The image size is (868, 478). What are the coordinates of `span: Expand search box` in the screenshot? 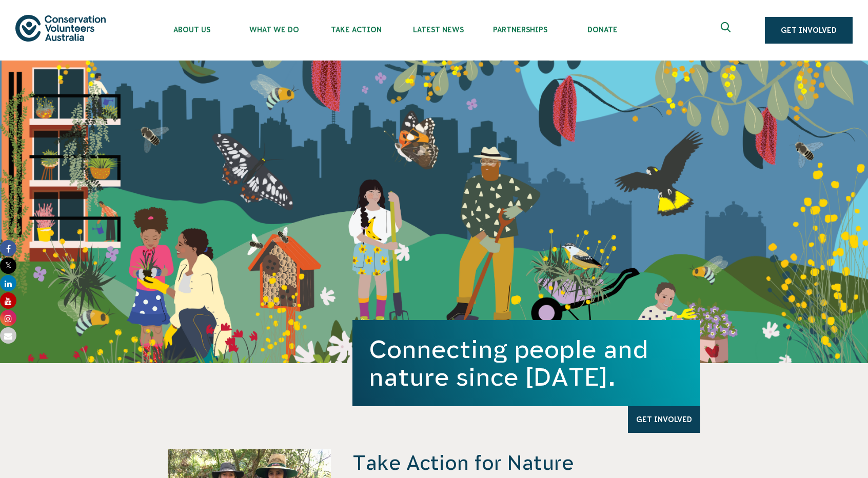 It's located at (727, 30).